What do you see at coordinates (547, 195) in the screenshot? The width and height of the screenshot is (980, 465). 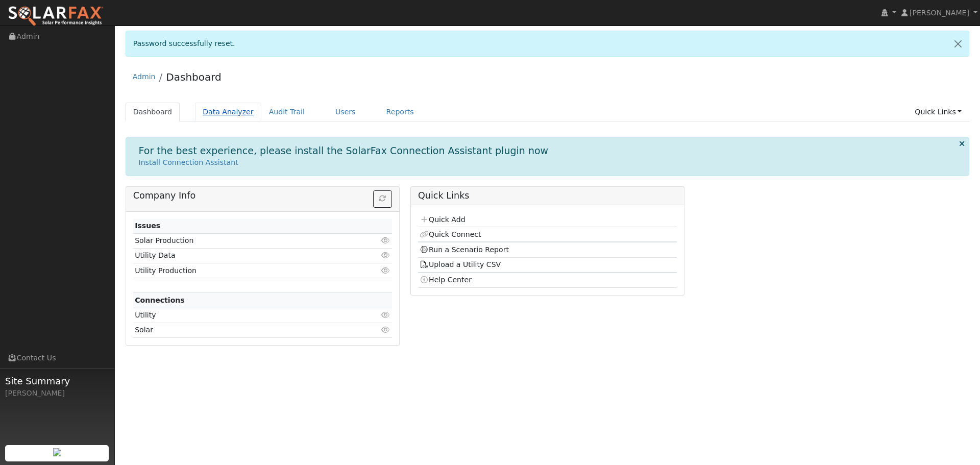 I see `h5: Quick Links` at bounding box center [547, 195].